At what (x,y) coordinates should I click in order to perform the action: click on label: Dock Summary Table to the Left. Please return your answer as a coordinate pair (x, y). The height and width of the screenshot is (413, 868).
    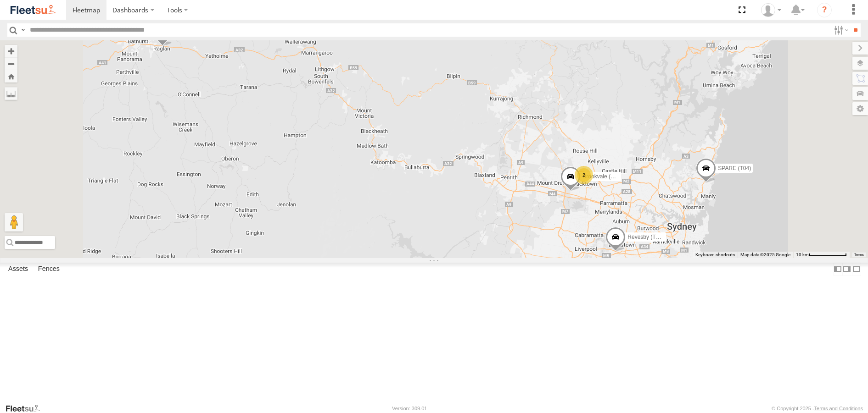
    Looking at the image, I should click on (838, 269).